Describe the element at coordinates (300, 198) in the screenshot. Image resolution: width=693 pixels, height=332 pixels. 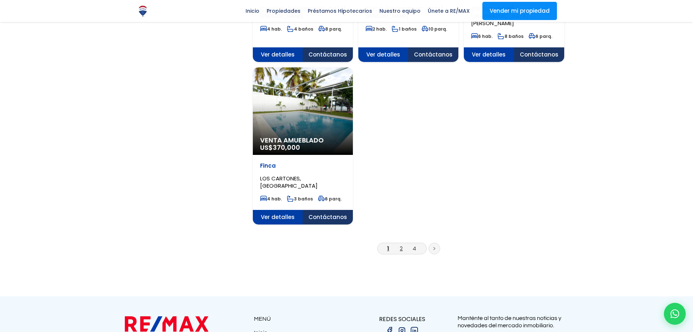
I see `span: 3 baños` at that location.